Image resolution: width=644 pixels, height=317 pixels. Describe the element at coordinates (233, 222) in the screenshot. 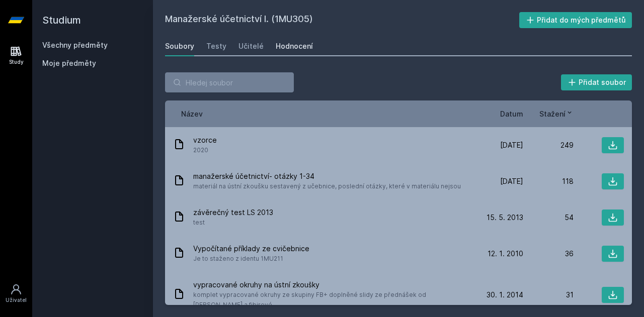

I see `span: test` at that location.